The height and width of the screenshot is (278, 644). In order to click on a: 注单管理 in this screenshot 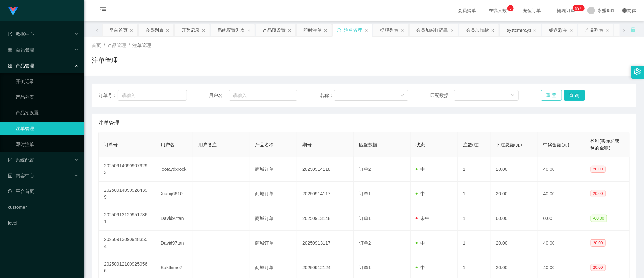, I will do `click(47, 129)`.